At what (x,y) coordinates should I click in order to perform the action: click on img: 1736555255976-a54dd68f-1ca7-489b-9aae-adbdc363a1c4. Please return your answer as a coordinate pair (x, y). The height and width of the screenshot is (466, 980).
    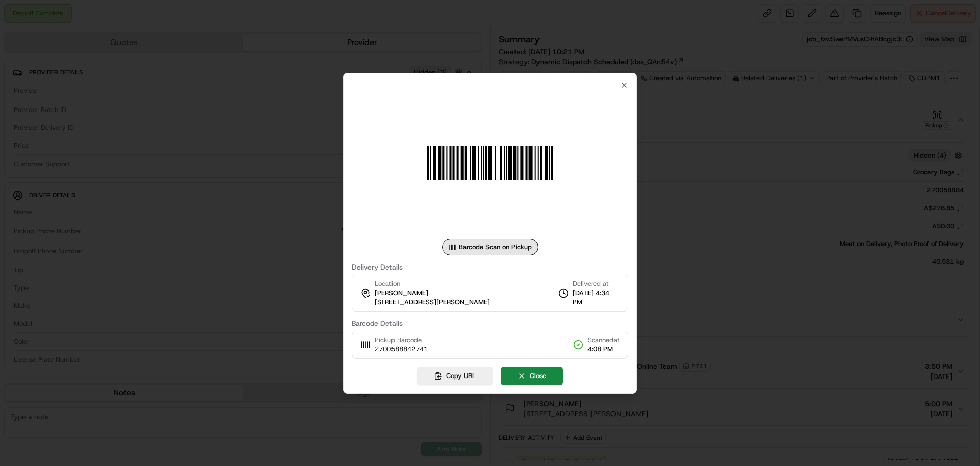
    Looking at the image, I should click on (19, 107).